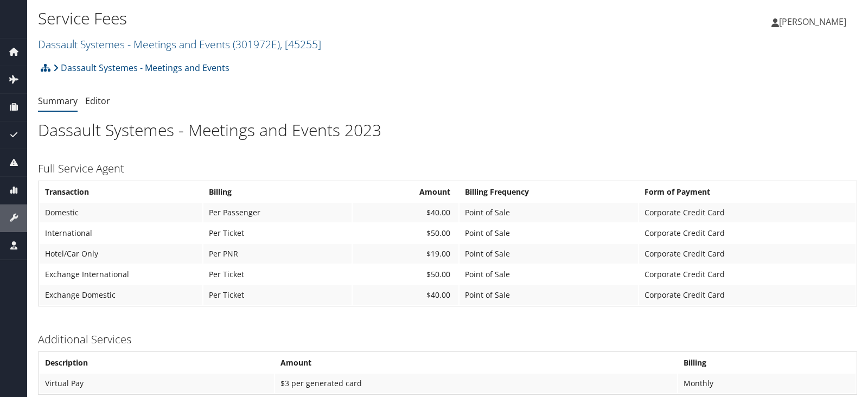 The height and width of the screenshot is (397, 868). I want to click on td: Exchange Domestic, so click(121, 295).